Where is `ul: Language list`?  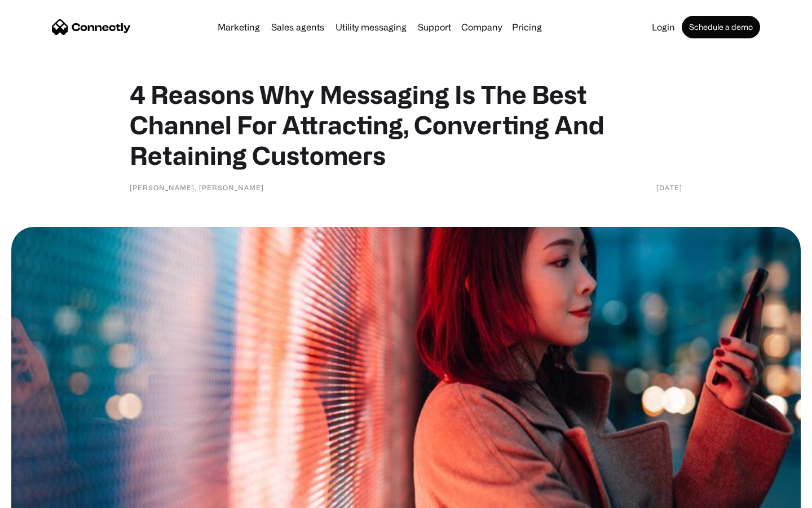 ul: Language list is located at coordinates (45, 496).